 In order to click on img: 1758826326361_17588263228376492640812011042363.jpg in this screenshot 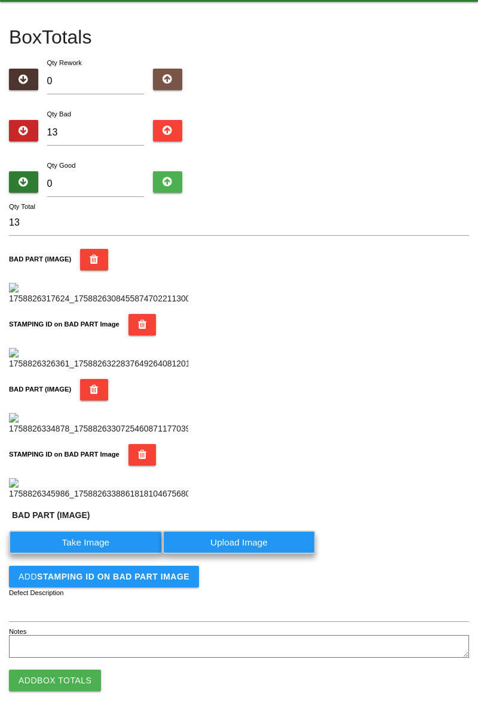, I will do `click(99, 359)`.